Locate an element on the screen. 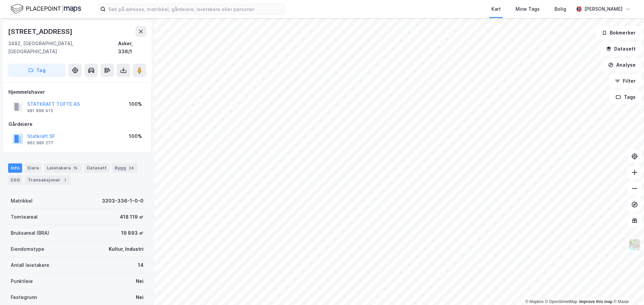 The height and width of the screenshot is (305, 644). div: 981 998 413 is located at coordinates (40, 111).